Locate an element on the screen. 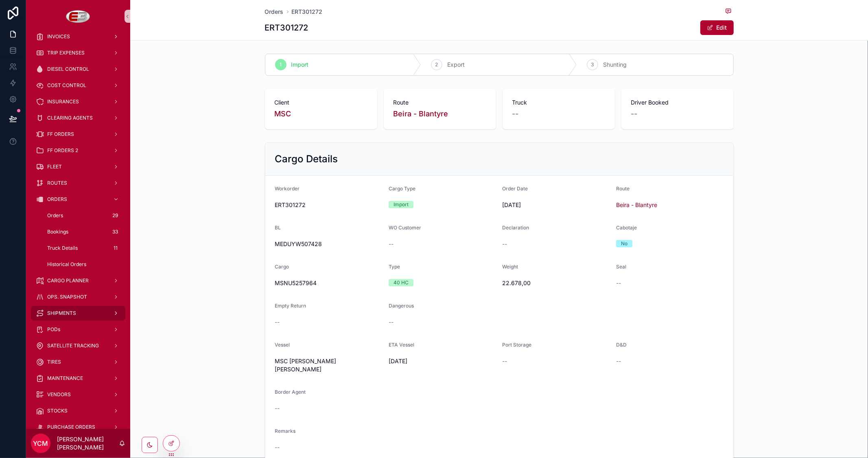  span: Cargo is located at coordinates (282, 266).